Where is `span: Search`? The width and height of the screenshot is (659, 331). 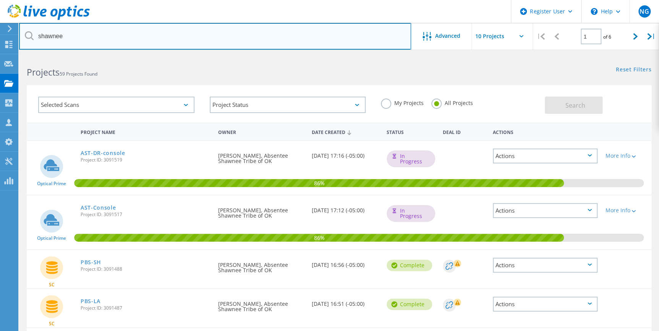 span: Search is located at coordinates (575, 105).